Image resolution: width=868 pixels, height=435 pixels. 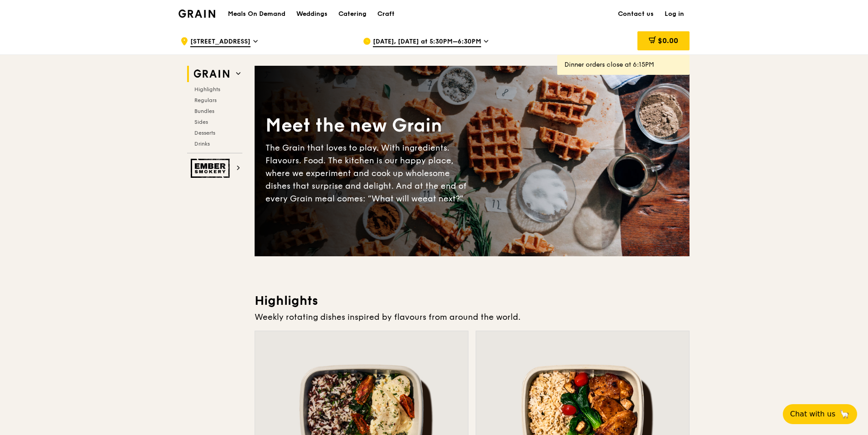 What do you see at coordinates (352, 14) in the screenshot?
I see `div: Catering` at bounding box center [352, 14].